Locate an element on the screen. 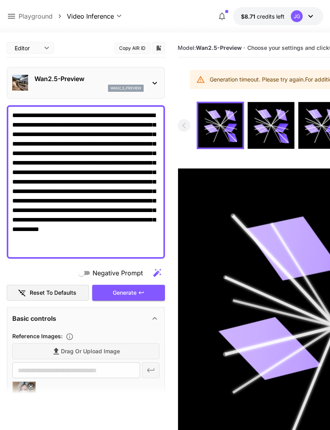 The width and height of the screenshot is (330, 430). span: Editor is located at coordinates (27, 48).